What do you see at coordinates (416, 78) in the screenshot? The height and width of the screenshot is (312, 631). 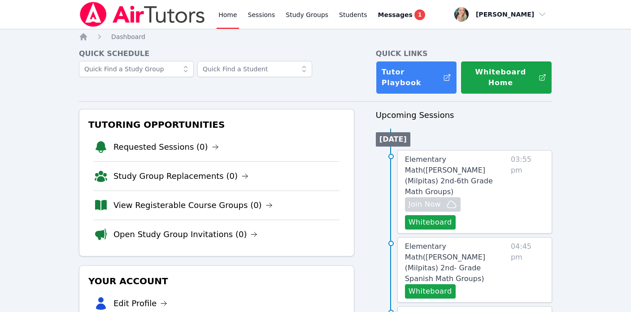 I see `a: Tutor Playbook` at bounding box center [416, 78].